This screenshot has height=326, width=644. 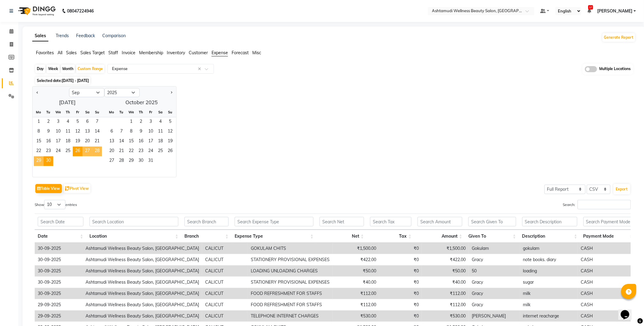 What do you see at coordinates (356, 271) in the screenshot?
I see `td: ₹50.00` at bounding box center [356, 271].